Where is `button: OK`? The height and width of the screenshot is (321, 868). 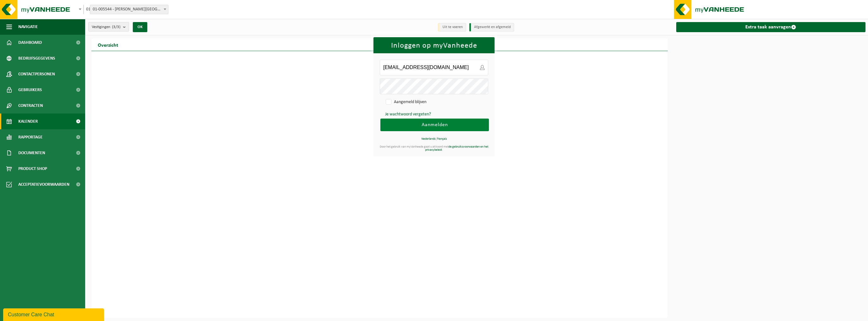 button: OK is located at coordinates (140, 27).